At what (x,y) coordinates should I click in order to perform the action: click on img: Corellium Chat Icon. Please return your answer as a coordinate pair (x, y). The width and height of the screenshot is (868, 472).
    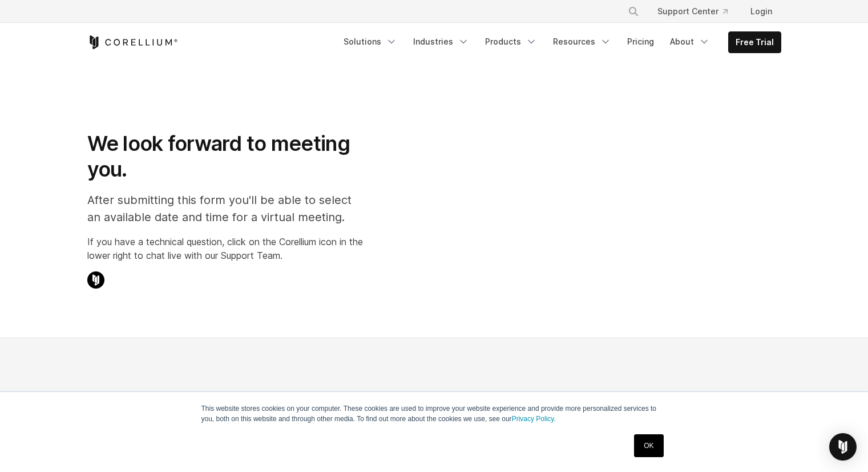
    Looking at the image, I should click on (96, 280).